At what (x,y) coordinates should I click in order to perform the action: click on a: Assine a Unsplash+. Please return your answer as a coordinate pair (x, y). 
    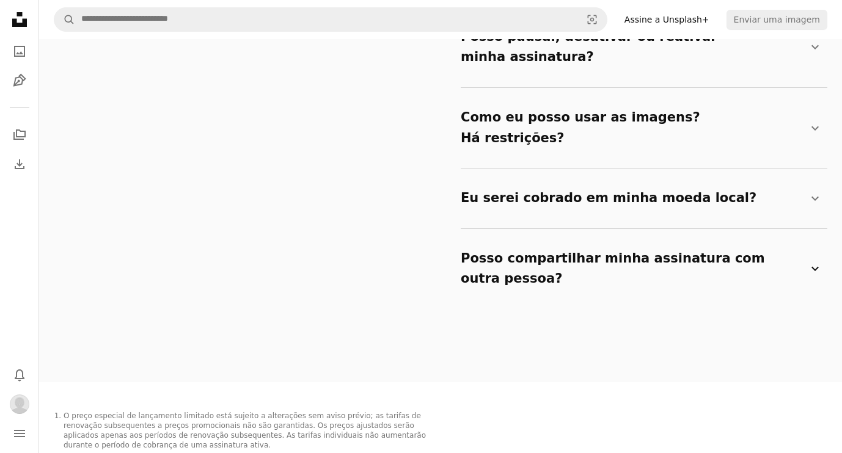
    Looking at the image, I should click on (667, 20).